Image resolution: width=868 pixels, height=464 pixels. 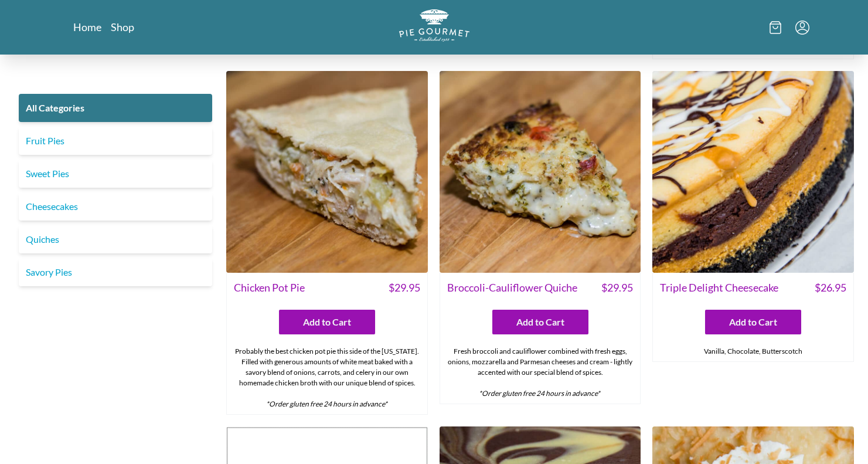 I want to click on img: Broccoli-Cauliflower Quiche, so click(x=541, y=172).